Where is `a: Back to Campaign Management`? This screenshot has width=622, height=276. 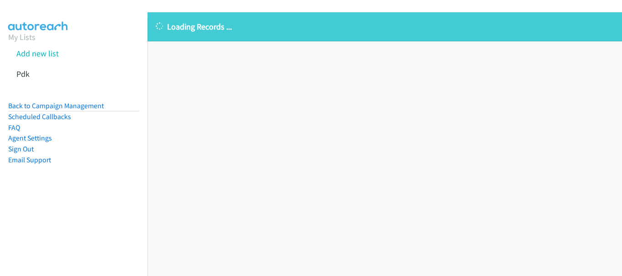
a: Back to Campaign Management is located at coordinates (56, 106).